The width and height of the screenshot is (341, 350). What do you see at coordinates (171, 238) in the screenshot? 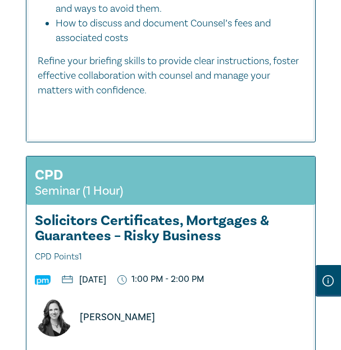
I see `a: Solicitors Certificates, Mortgages & Guarantees – Risky Business CPD Points1` at bounding box center [171, 238].